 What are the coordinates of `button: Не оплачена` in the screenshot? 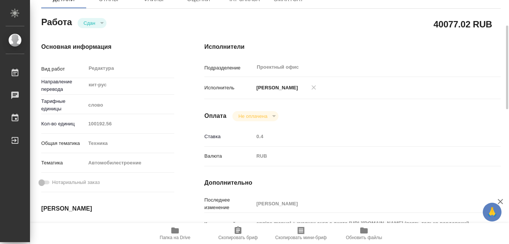 It's located at (252, 116).